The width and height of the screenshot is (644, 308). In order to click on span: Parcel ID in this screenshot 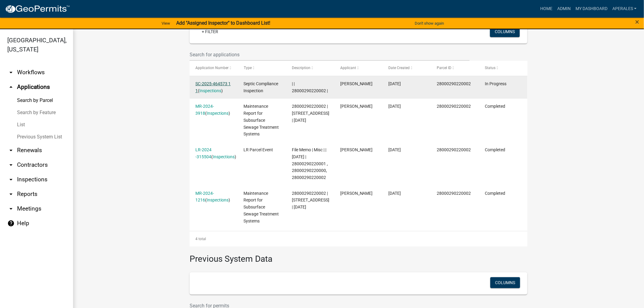, I will do `click(444, 68)`.